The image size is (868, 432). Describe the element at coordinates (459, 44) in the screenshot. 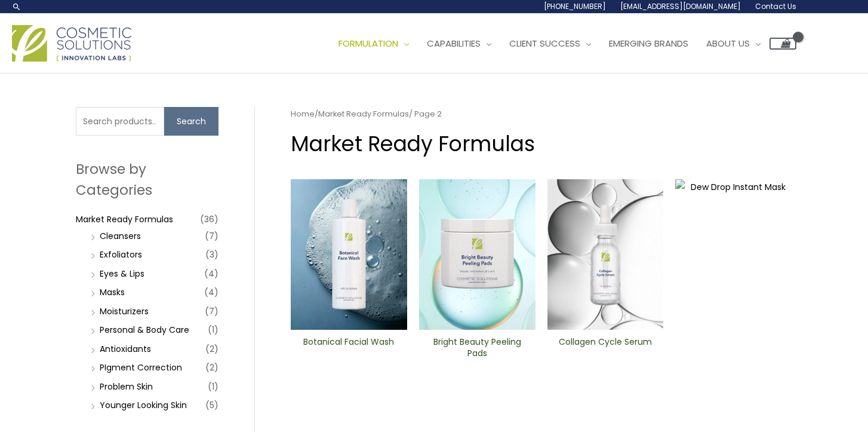

I see `a: Capabilities` at that location.